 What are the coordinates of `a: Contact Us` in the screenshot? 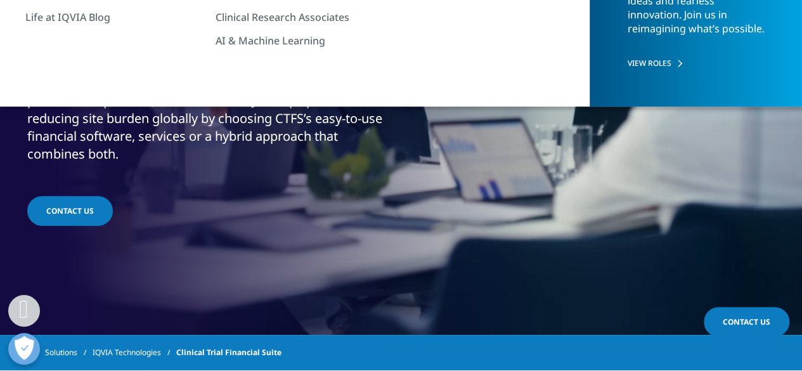 It's located at (747, 322).